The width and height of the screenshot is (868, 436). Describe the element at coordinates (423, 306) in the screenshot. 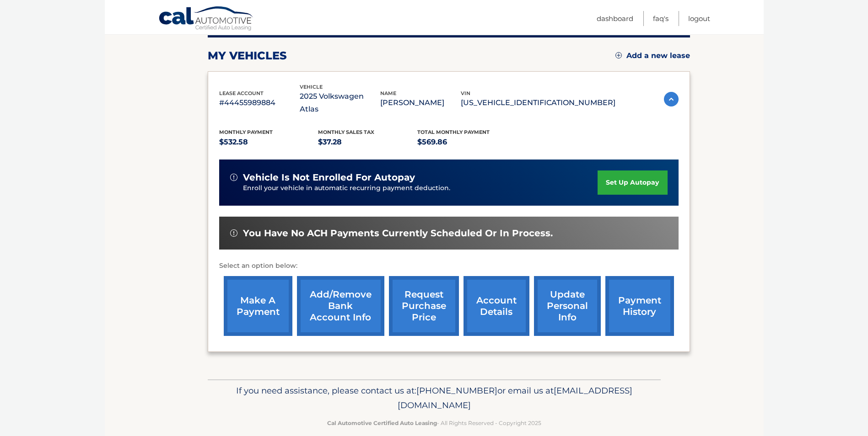

I see `a: request purchase price` at that location.